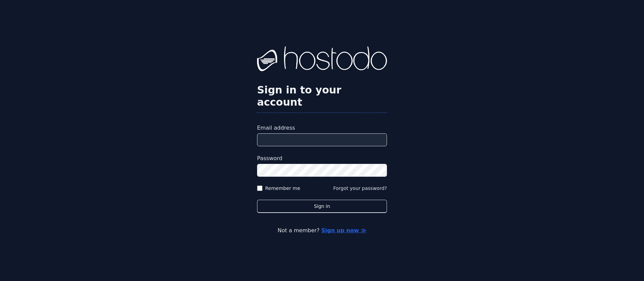 The width and height of the screenshot is (644, 281). I want to click on label: Remember me, so click(283, 188).